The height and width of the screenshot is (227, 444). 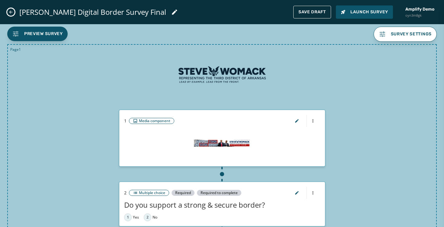 What do you see at coordinates (312, 12) in the screenshot?
I see `button: Save Draft` at bounding box center [312, 12].